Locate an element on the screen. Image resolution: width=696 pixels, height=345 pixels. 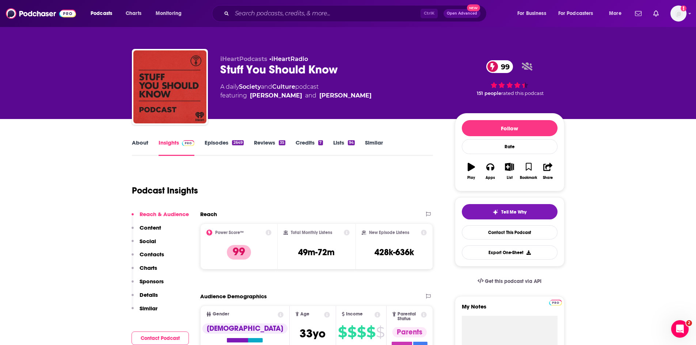
p: Similar is located at coordinates (148, 308).